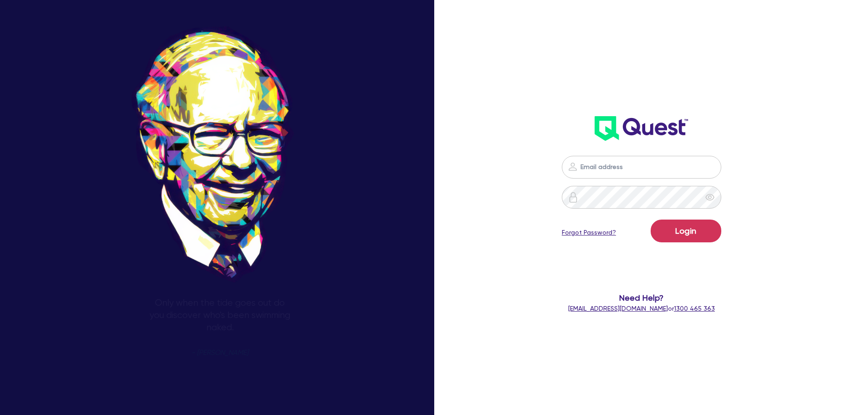  I want to click on tcxspan: Call 1300 465 363 via 3CX, so click(695, 309).